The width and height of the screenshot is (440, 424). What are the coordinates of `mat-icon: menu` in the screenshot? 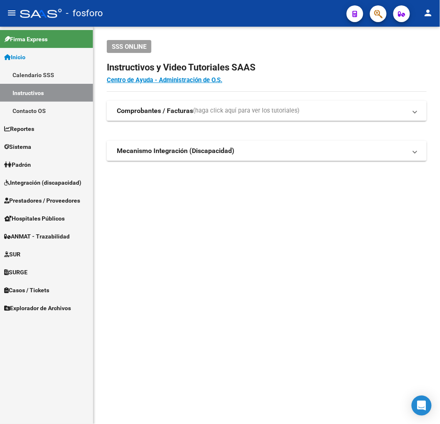 It's located at (12, 13).